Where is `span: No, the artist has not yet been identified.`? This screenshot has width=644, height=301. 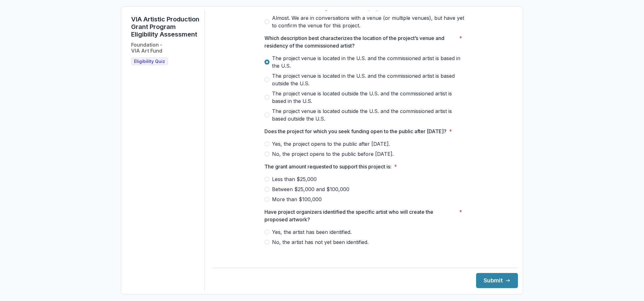 span: No, the artist has not yet been identified. is located at coordinates (320, 242).